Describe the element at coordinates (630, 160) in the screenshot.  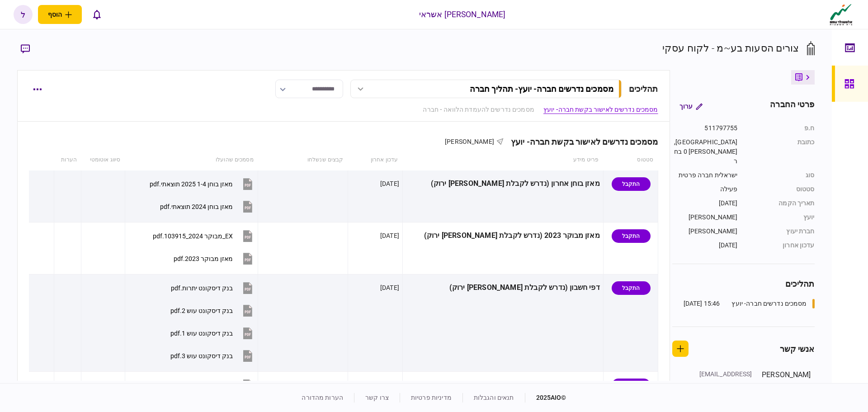
I see `th: סטטוס` at that location.